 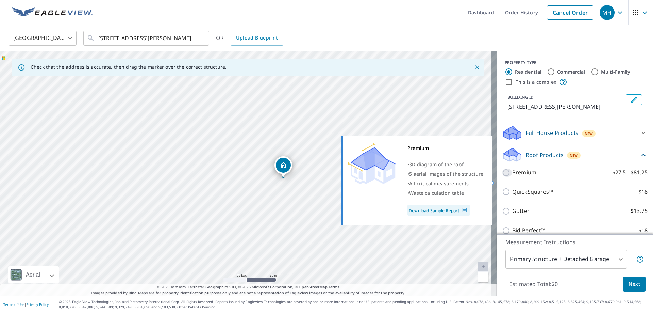 What do you see at coordinates (533, 191) in the screenshot?
I see `p: QuickSquares™` at bounding box center [533, 191].